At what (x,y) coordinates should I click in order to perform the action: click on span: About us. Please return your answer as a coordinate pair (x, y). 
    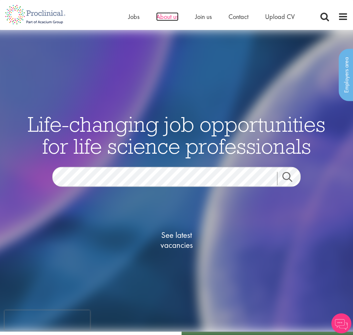
    Looking at the image, I should click on (167, 17).